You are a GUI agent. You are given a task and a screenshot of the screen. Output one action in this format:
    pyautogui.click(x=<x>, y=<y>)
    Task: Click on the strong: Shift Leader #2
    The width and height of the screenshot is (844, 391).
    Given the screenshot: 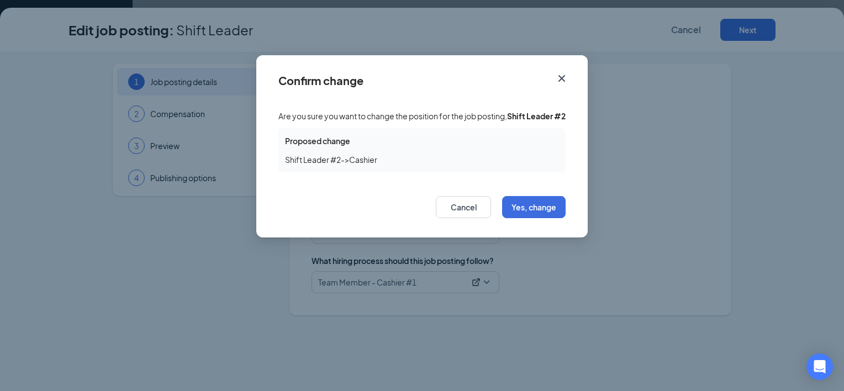 What is the action you would take?
    pyautogui.click(x=537, y=116)
    